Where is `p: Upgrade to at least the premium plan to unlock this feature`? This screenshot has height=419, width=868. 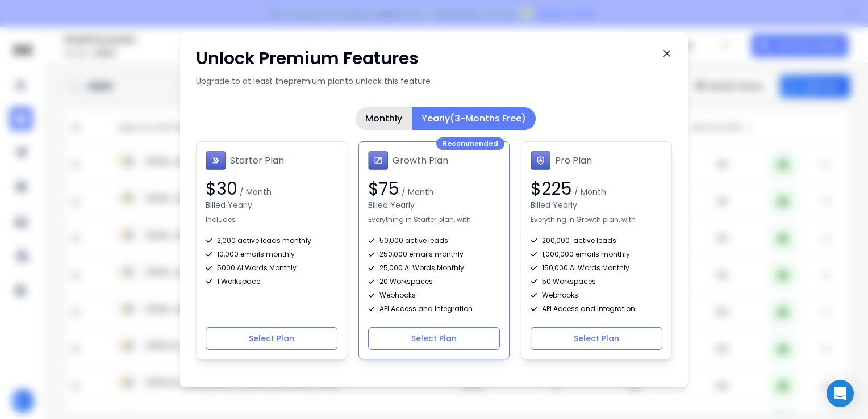
p: Upgrade to at least the premium plan to unlock this feature is located at coordinates (429, 82).